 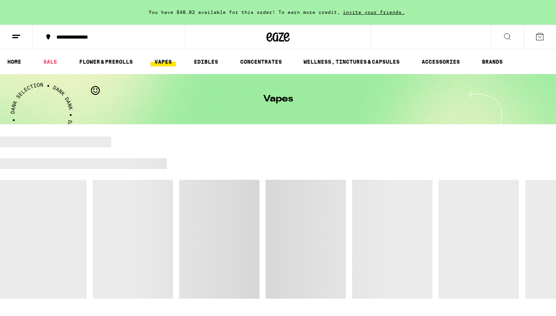 What do you see at coordinates (441, 62) in the screenshot?
I see `a: ACCESSORIES` at bounding box center [441, 62].